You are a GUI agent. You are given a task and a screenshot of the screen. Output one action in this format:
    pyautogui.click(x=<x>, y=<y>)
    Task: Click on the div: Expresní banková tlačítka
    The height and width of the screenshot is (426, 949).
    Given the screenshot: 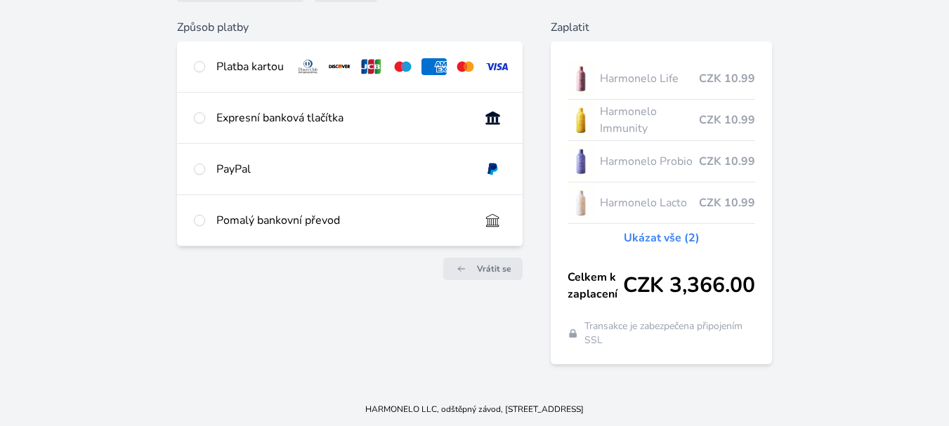 What is the action you would take?
    pyautogui.click(x=342, y=118)
    